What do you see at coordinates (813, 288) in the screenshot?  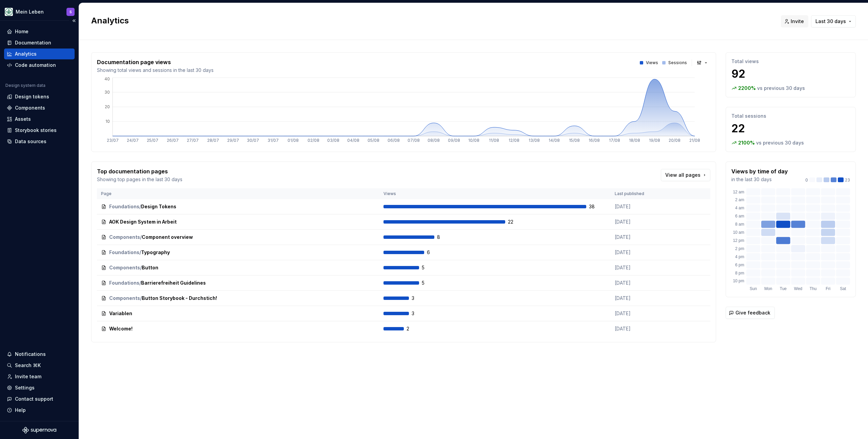 I see `text: Thu` at bounding box center [813, 288].